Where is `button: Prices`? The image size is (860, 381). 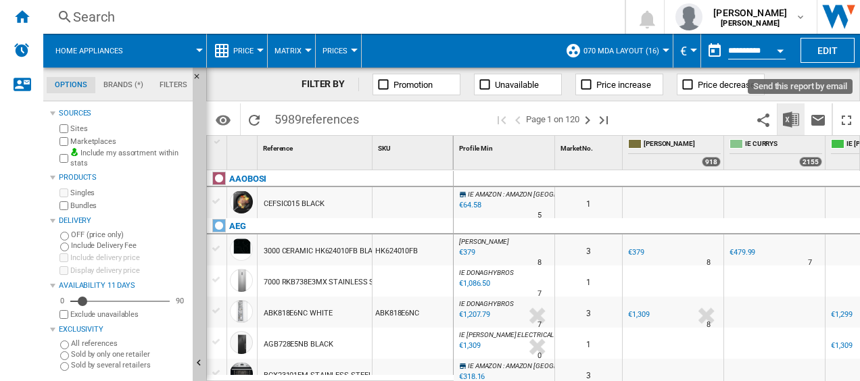
button: Prices is located at coordinates (338, 51).